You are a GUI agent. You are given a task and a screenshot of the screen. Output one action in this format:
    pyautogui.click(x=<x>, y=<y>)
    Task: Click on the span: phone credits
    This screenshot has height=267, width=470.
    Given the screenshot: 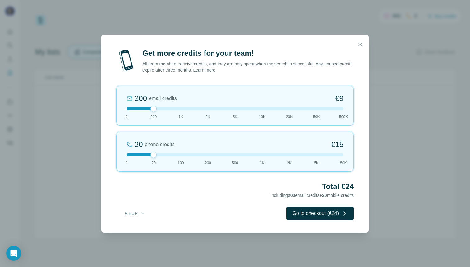 What is the action you would take?
    pyautogui.click(x=160, y=144)
    